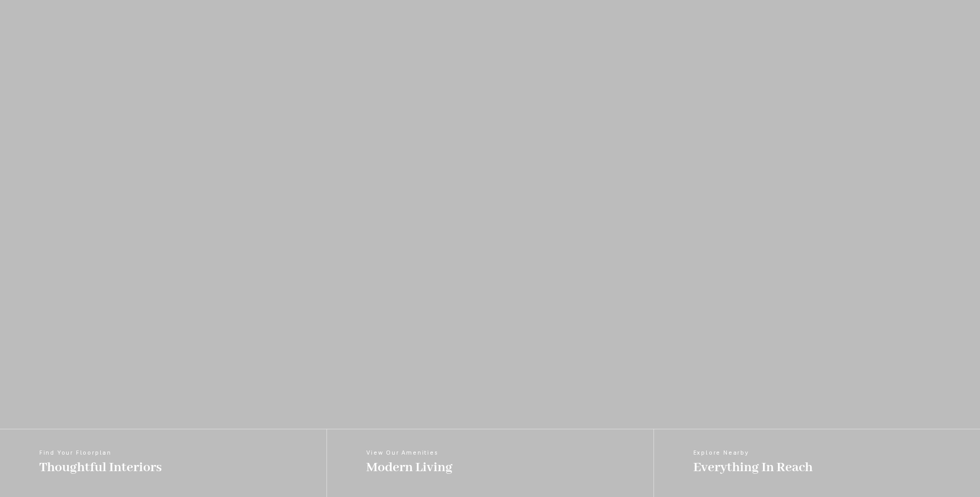 This screenshot has width=980, height=497. Describe the element at coordinates (100, 468) in the screenshot. I see `span: Thoughtful Interiors` at that location.